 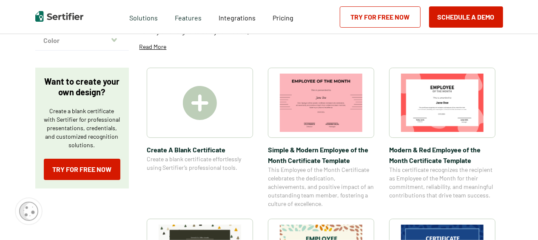 What do you see at coordinates (200, 103) in the screenshot?
I see `img: Create A Blank Certificate` at bounding box center [200, 103].